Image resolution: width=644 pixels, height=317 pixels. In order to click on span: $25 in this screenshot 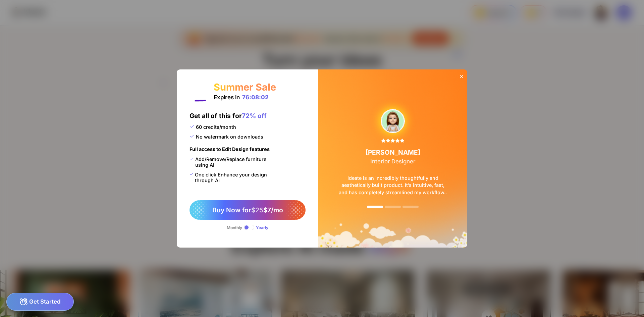, I will do `click(257, 210)`.